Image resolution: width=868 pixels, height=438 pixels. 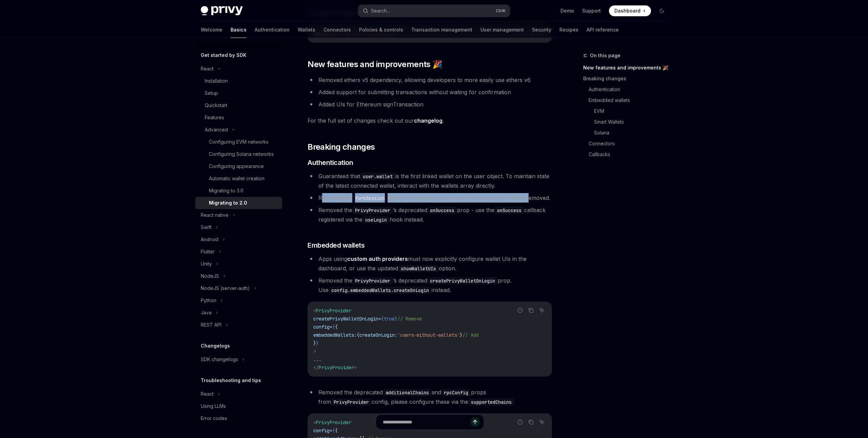 I want to click on a: changelog, so click(x=428, y=121).